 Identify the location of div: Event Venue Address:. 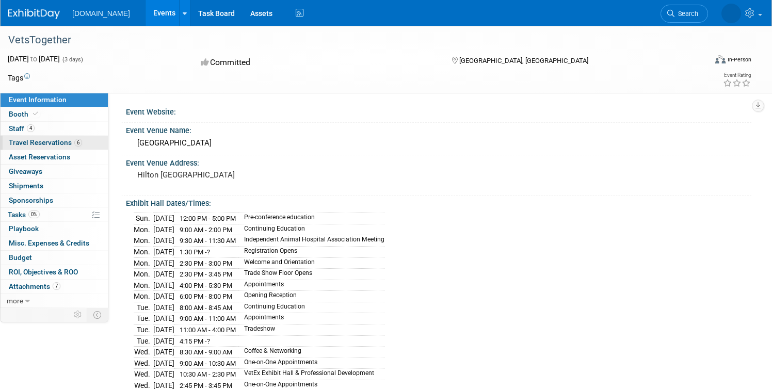
(439, 162).